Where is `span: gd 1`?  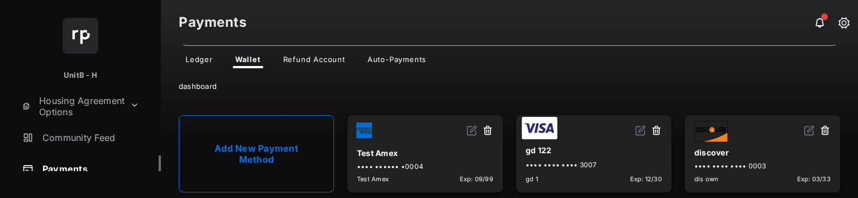
span: gd 1 is located at coordinates (532, 179).